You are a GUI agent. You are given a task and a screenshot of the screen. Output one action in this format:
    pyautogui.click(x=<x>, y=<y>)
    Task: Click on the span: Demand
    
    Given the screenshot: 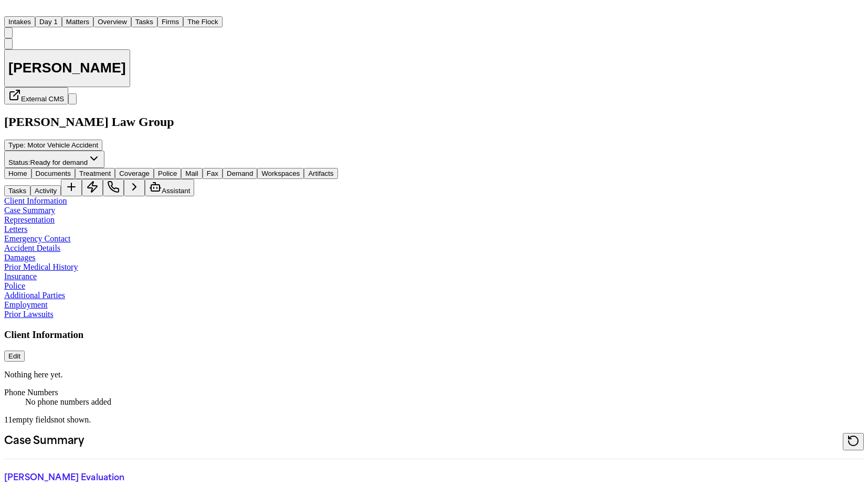 What is the action you would take?
    pyautogui.click(x=239, y=173)
    